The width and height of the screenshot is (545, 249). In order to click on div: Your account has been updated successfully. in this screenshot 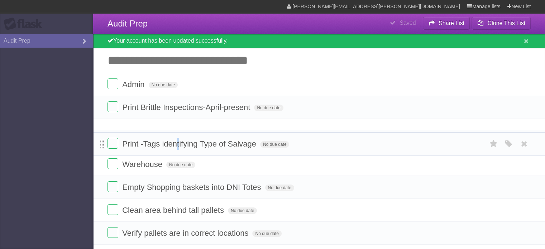, I will do `click(319, 41)`.